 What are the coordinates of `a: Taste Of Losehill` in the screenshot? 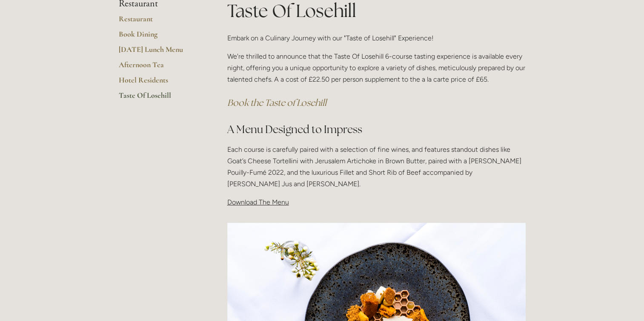 It's located at (159, 98).